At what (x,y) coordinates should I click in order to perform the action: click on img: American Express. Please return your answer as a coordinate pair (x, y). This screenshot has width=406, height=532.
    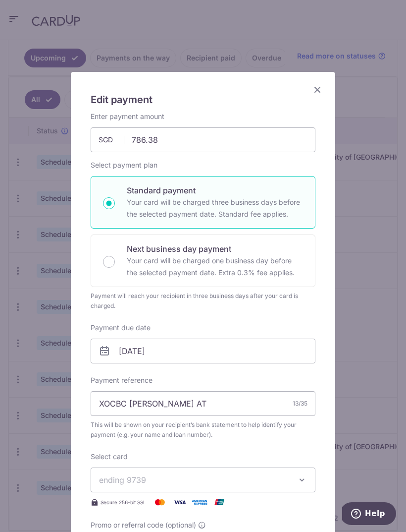
    Looking at the image, I should click on (200, 502).